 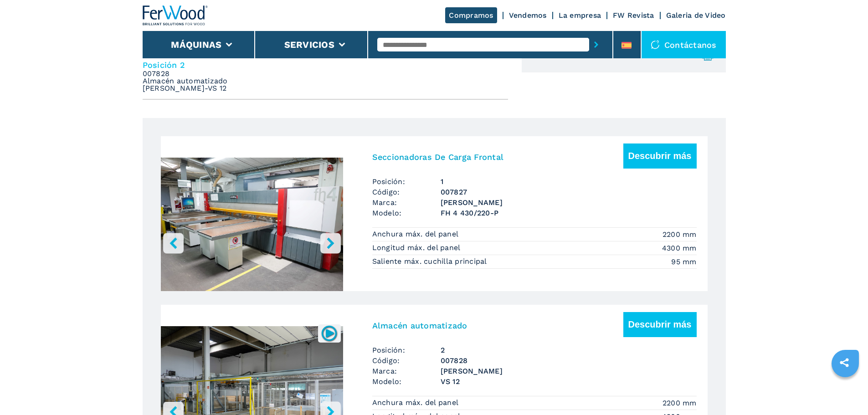 I want to click on h3: Almacén automatizado, so click(x=419, y=325).